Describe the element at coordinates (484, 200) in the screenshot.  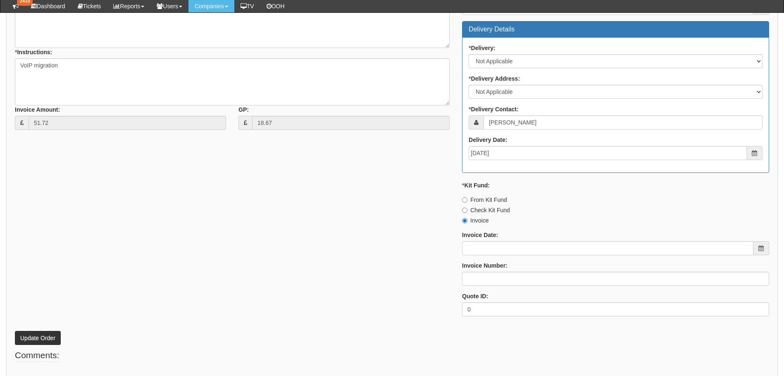
I see `label: From Kit Fund` at that location.